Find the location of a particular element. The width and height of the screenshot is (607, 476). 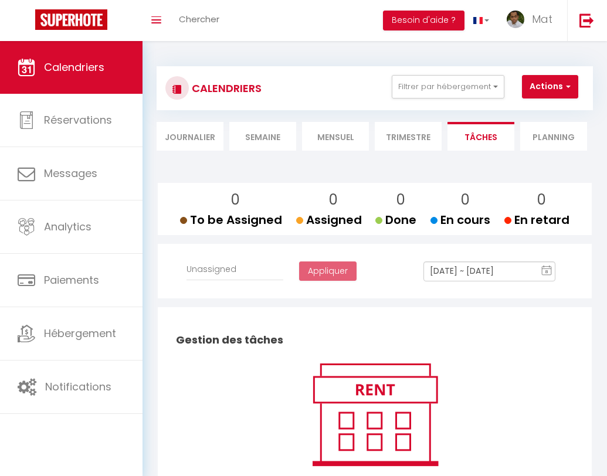

span: Messages is located at coordinates (70, 173).